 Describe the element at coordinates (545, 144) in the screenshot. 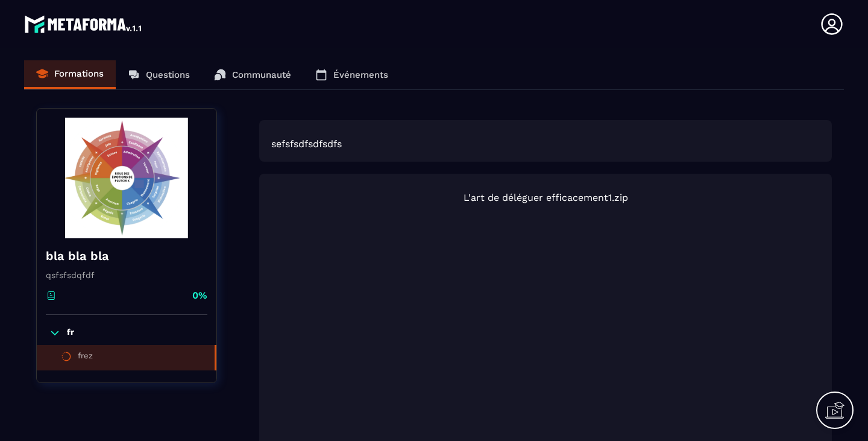

I see `p: sefsfsdfsdfsdfs` at that location.